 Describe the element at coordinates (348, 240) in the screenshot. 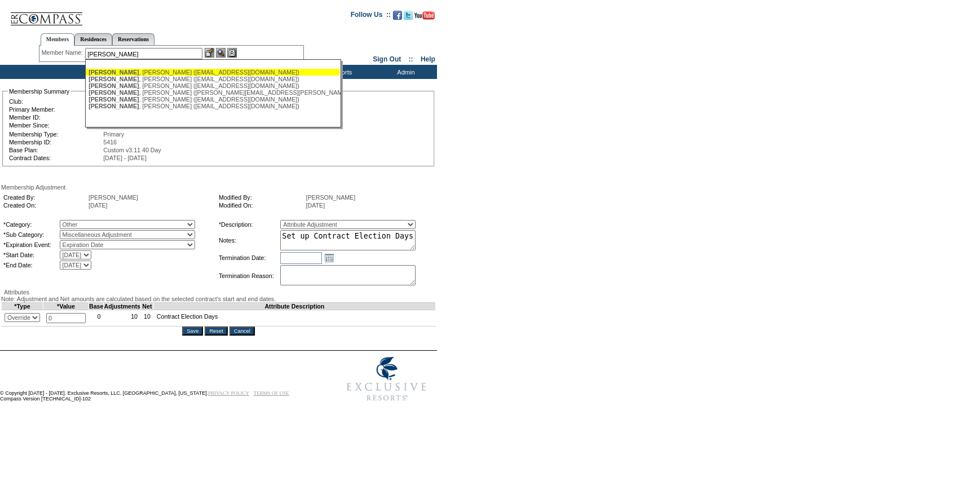

I see `textarea: Set up Contract Election Days` at that location.